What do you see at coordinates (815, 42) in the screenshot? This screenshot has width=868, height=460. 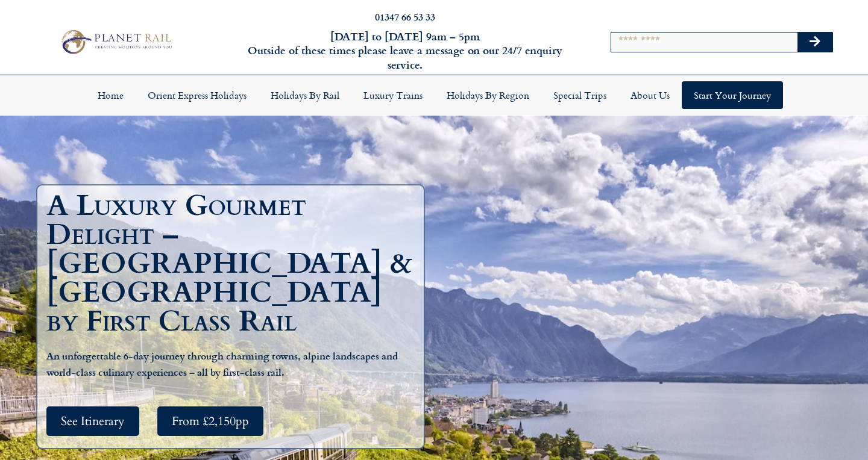 I see `button: Search` at bounding box center [815, 42].